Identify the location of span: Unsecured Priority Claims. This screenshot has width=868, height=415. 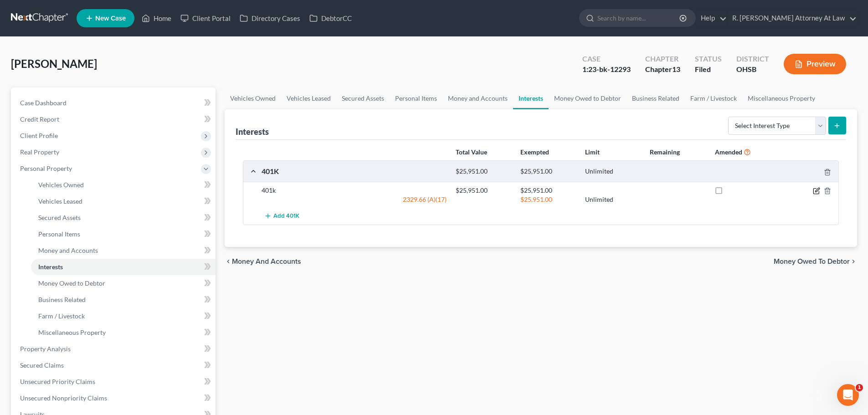
(57, 381).